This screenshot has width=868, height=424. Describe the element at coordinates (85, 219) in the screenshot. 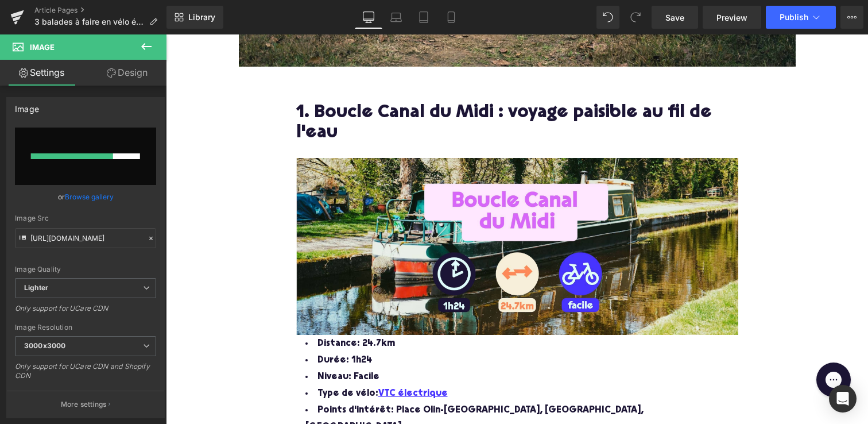

I see `div: Image Src` at that location.